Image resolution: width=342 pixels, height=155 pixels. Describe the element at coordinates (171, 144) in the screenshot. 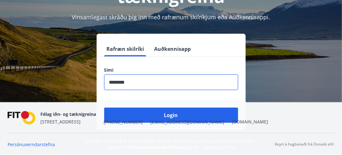

I see `span: Með því að skrá þig inn samþykkir þú að upplýsingar um þig séu meðhöndlaðar í samræmi við Félag i...` at that location.